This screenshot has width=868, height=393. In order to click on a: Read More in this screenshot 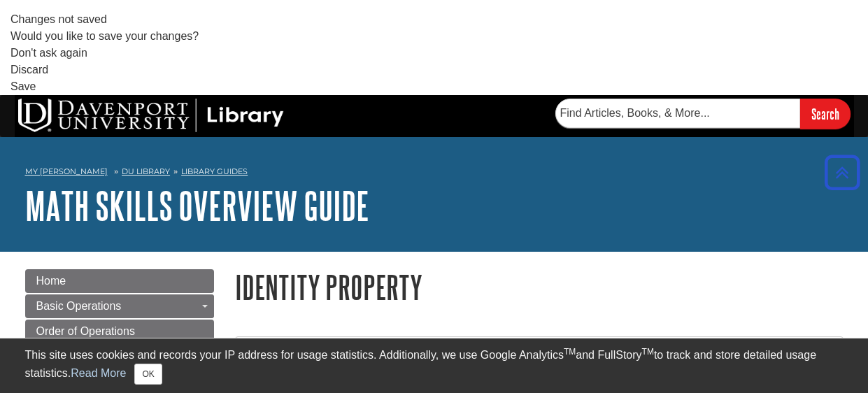, I will do `click(98, 373)`.